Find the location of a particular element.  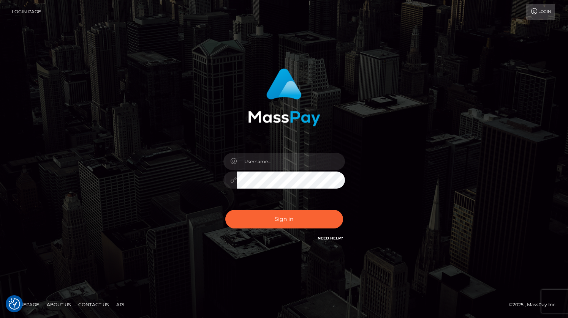

button: Sign in is located at coordinates (284, 219).